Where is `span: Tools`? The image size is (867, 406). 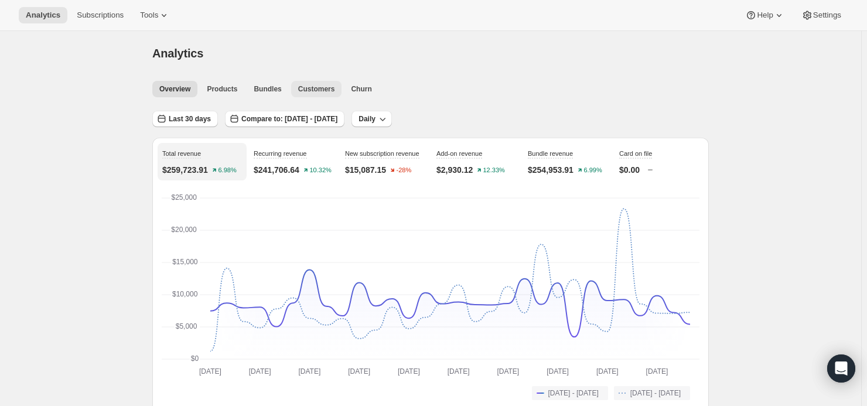 span: Tools is located at coordinates (149, 15).